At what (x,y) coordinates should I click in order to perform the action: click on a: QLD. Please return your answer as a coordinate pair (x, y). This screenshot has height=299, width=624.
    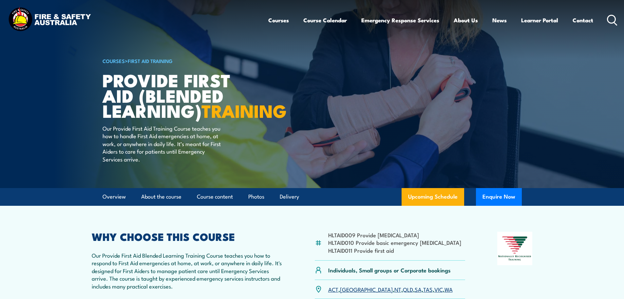
    Looking at the image, I should click on (408, 289).